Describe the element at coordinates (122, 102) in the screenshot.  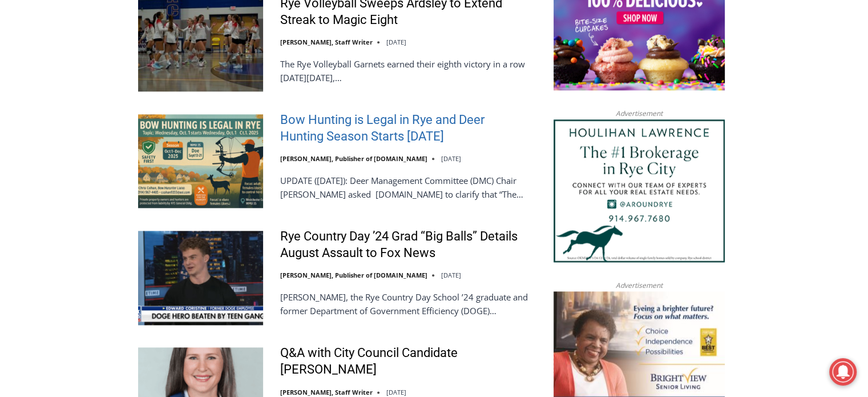
I see `div: 2` at that location.